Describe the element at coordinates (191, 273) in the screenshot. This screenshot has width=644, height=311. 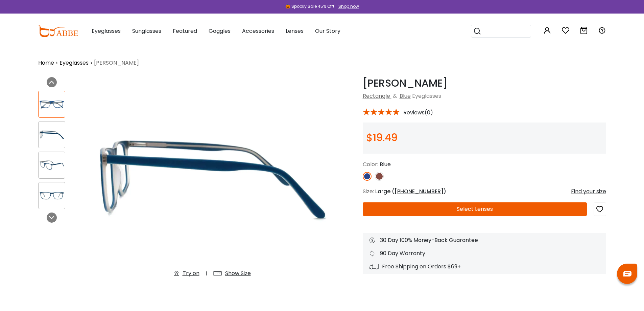
I see `div: Try on` at that location.